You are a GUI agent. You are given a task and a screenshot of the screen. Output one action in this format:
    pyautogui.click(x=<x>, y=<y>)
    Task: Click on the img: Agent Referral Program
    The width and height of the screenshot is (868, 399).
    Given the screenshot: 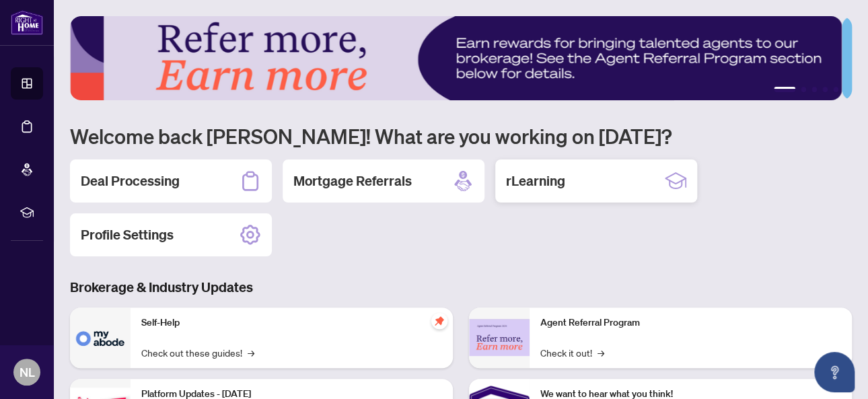 What is the action you would take?
    pyautogui.click(x=499, y=337)
    